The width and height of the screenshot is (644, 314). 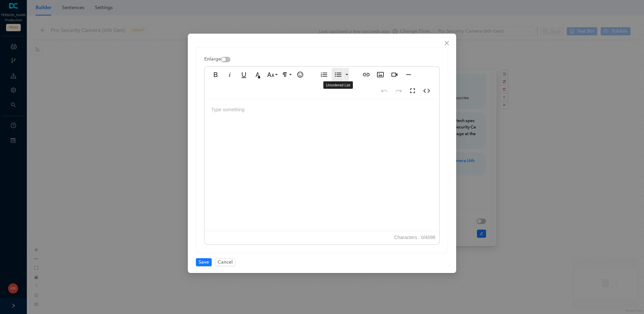 What do you see at coordinates (447, 43) in the screenshot?
I see `button: Close` at bounding box center [447, 43].